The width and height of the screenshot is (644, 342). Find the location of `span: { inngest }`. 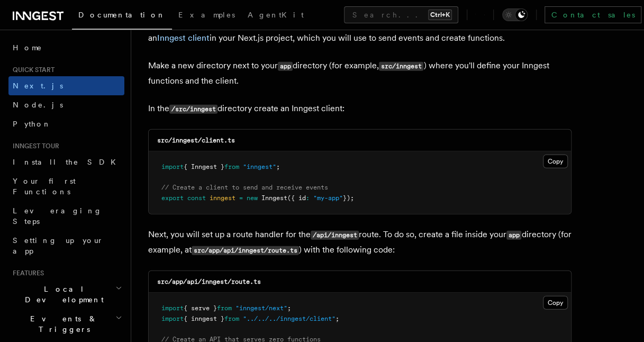

span: { inngest } is located at coordinates (204, 319).